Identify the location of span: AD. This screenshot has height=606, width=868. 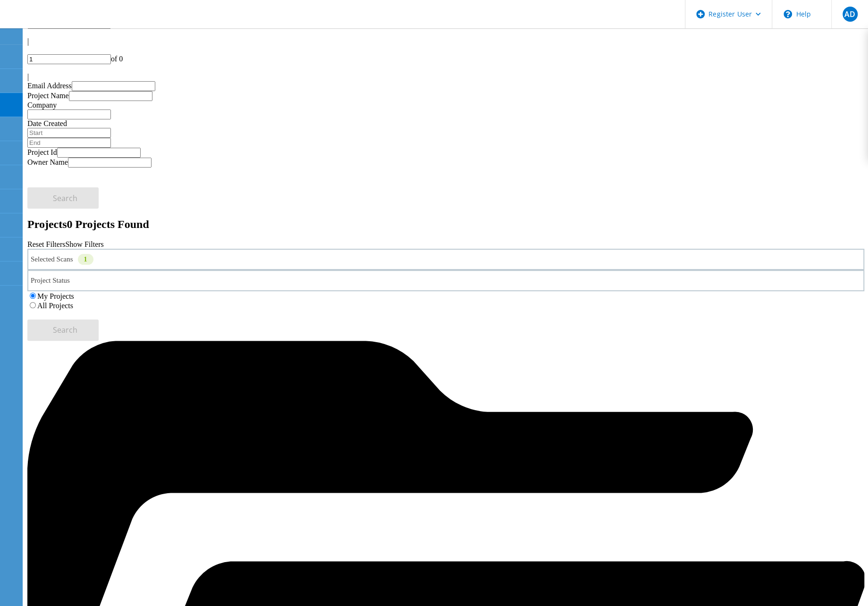
(849, 14).